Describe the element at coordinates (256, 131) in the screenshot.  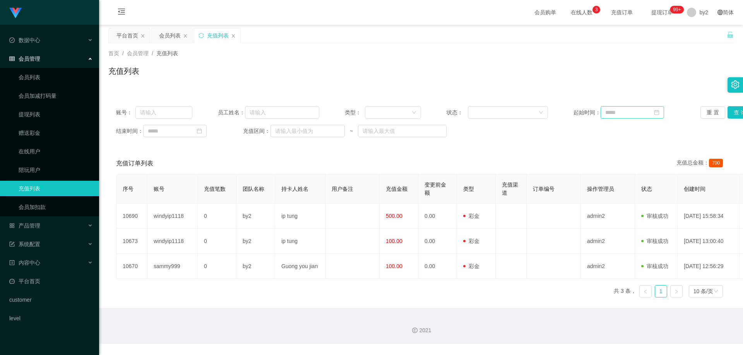
I see `span: 充值区间：` at that location.